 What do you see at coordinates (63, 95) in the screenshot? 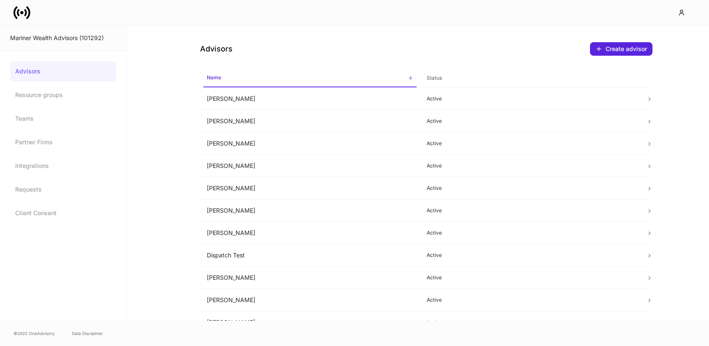
I see `a: Resource groups` at bounding box center [63, 95].